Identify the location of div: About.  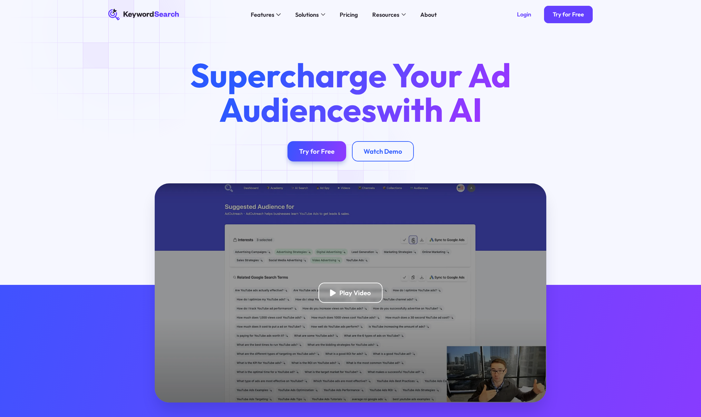
(428, 14).